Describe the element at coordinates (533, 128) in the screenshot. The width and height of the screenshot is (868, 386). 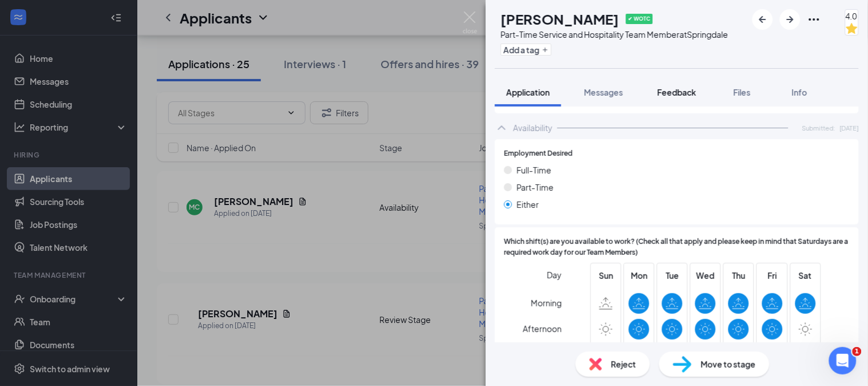
I see `div: Availability` at that location.